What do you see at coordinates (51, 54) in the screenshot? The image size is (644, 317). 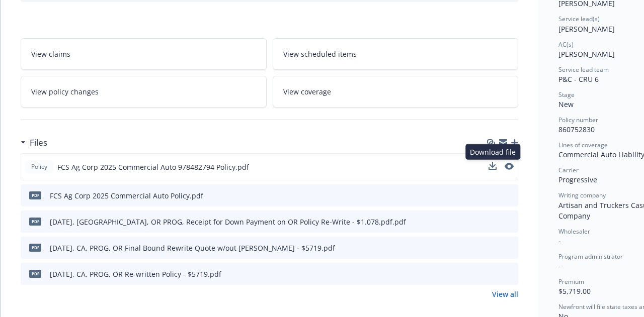 I see `span: View claims` at bounding box center [51, 54].